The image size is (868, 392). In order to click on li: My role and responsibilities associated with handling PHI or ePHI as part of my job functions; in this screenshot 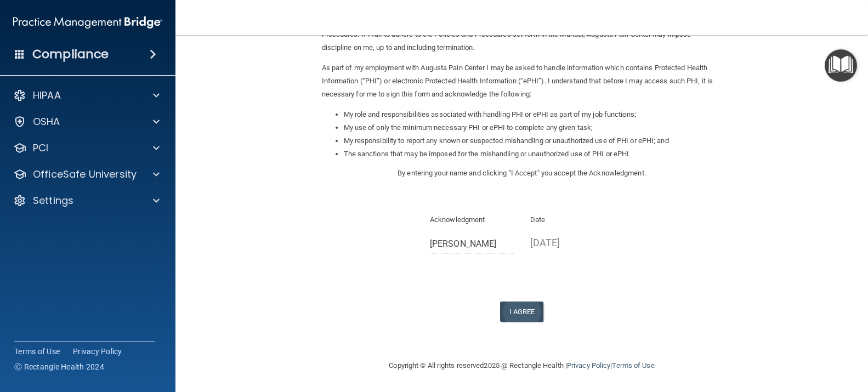, I will do `click(533, 115)`.